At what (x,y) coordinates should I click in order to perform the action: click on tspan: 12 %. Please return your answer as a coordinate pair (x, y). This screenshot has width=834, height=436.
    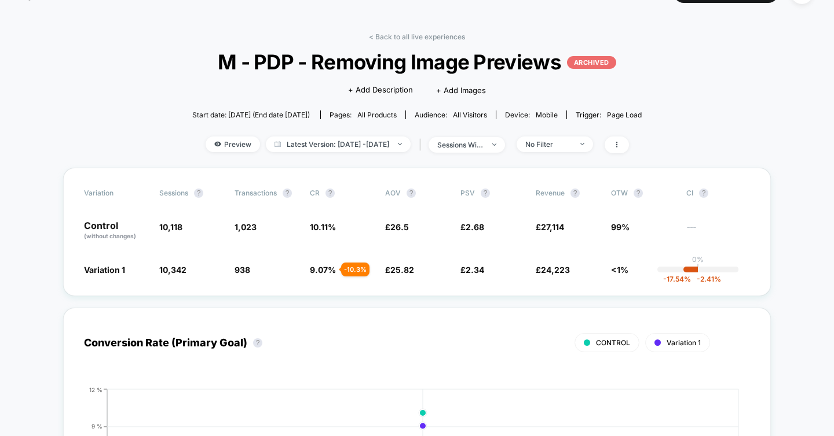
    Looking at the image, I should click on (96, 390).